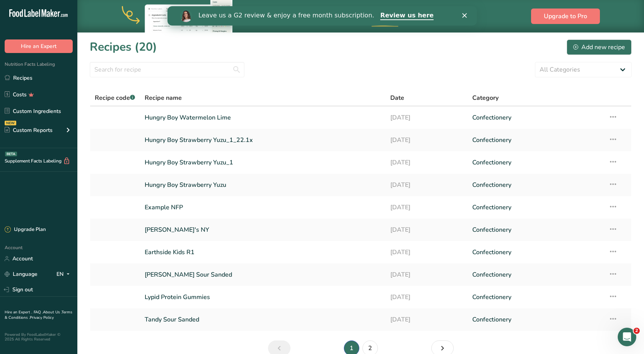  What do you see at coordinates (39, 46) in the screenshot?
I see `button: Hire an Expert` at bounding box center [39, 46].